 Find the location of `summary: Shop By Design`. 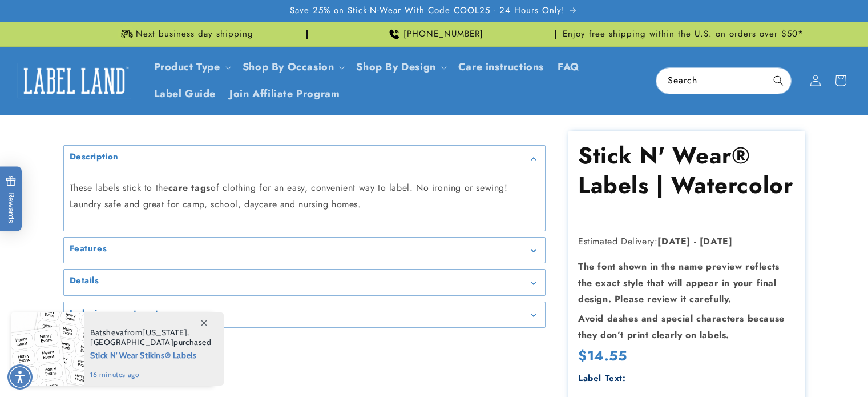

summary: Shop By Design is located at coordinates (400, 67).